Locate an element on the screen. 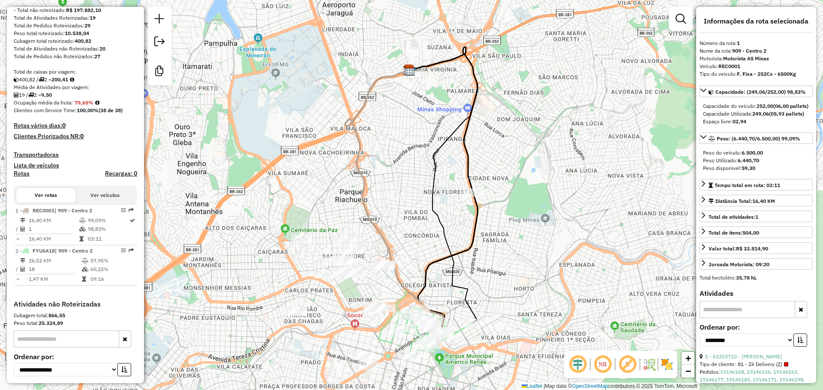 Image resolution: width=823 pixels, height=390 pixels. td: 99,09% is located at coordinates (108, 221).